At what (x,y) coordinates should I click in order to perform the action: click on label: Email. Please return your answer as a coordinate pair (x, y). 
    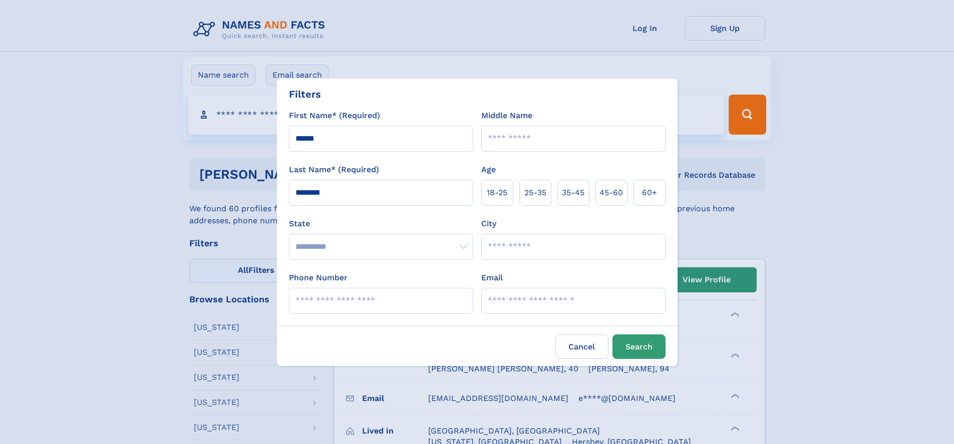
    Looking at the image, I should click on (492, 278).